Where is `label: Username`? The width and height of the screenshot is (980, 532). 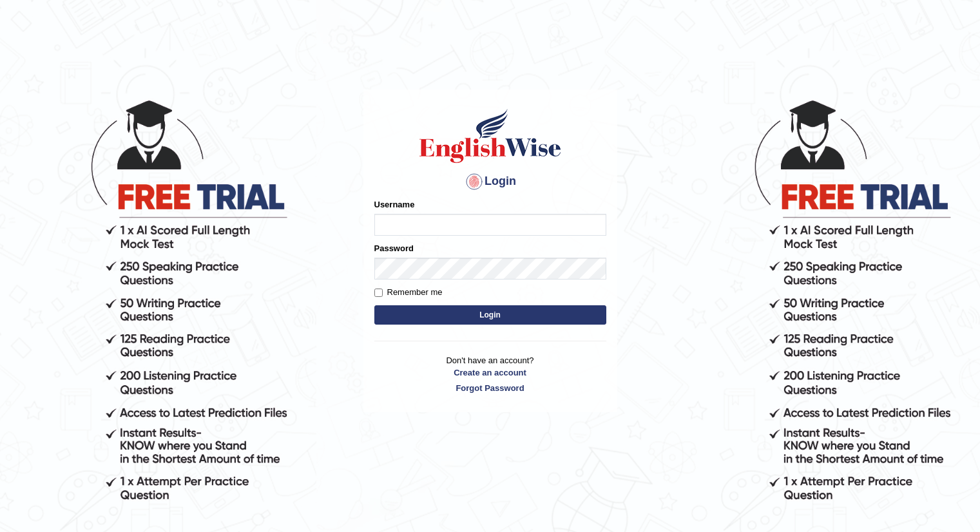
label: Username is located at coordinates (395, 204).